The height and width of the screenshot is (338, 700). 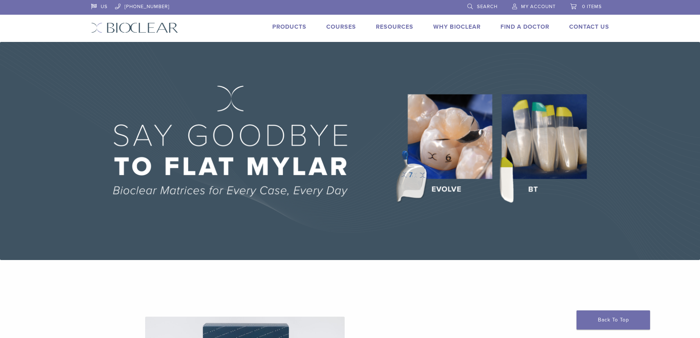 I want to click on img: Bioclear, so click(x=135, y=28).